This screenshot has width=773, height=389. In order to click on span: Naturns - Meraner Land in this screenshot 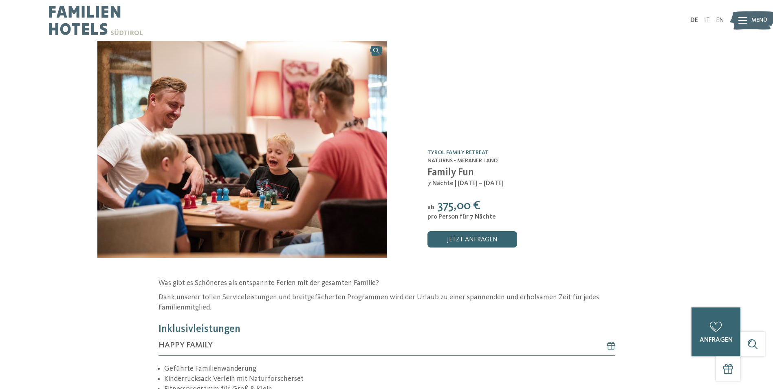, I will do `click(463, 161)`.